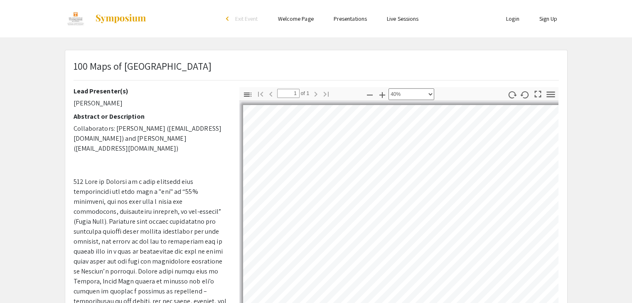 This screenshot has height=303, width=632. What do you see at coordinates (403, 19) in the screenshot?
I see `a: Live Sessions` at bounding box center [403, 19].